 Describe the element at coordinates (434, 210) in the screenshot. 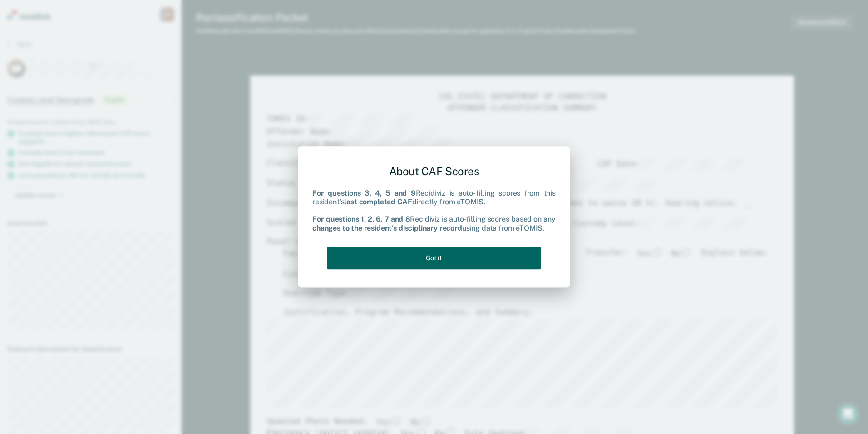

I see `div: Recidiviz is auto-filling scores from this resident's directly from eTOMIS. Recidiviz is auto-fil...` at that location.